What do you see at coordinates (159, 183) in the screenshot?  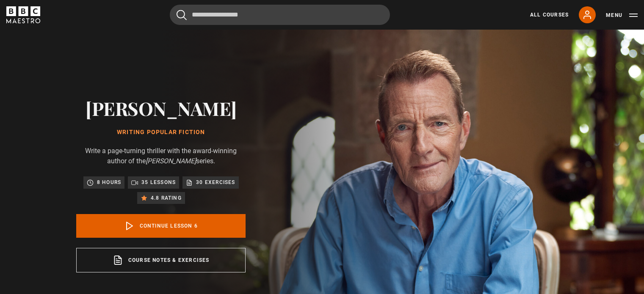 I see `p: 35 lessons` at bounding box center [159, 183].